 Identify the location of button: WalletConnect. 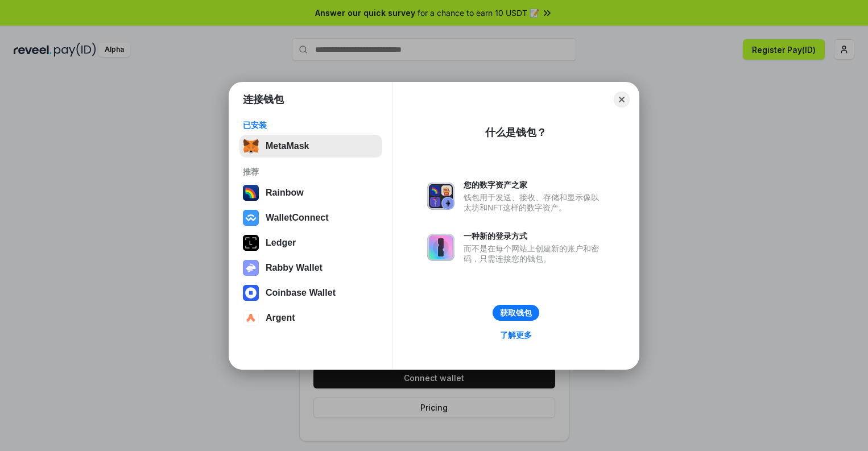
(311, 218).